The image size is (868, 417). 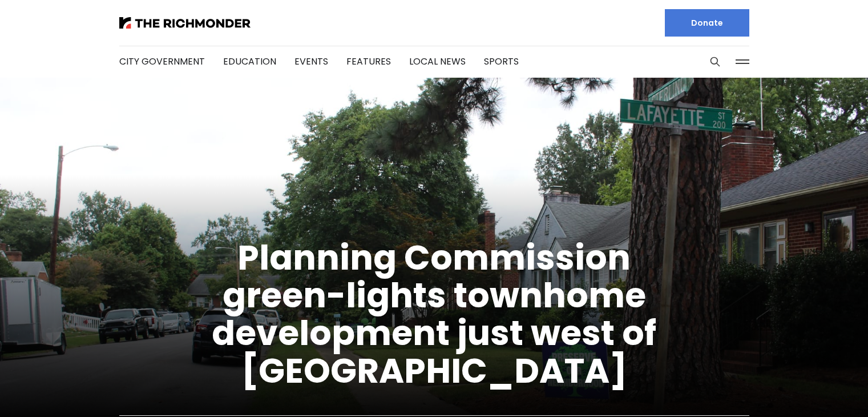 What do you see at coordinates (185, 23) in the screenshot?
I see `img: The Richmonder` at bounding box center [185, 23].